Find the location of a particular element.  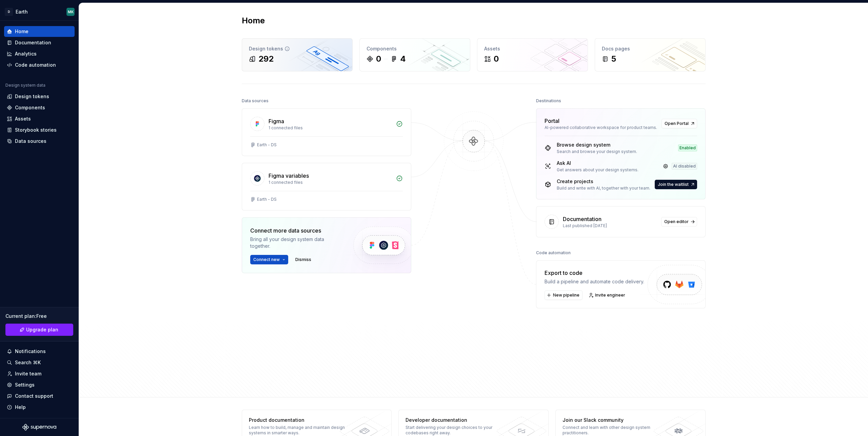

div: Design system data is located at coordinates (26, 85).